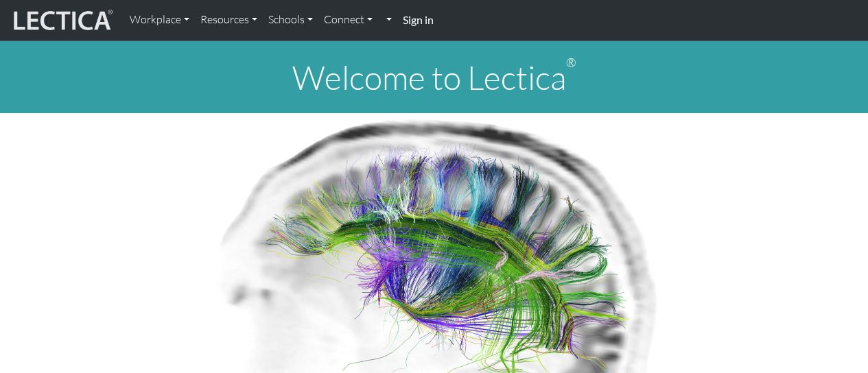 The image size is (868, 373). Describe the element at coordinates (418, 19) in the screenshot. I see `strong: Sign in` at that location.